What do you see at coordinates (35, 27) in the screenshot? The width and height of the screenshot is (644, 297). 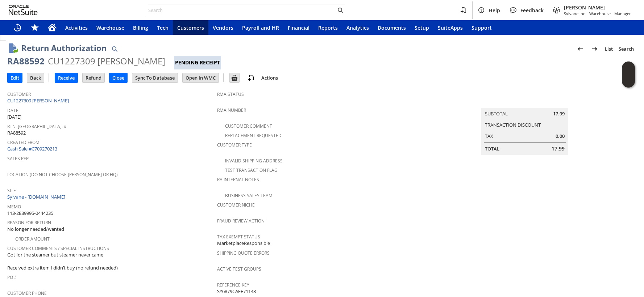 I see `svg: Shortcuts` at bounding box center [35, 27].